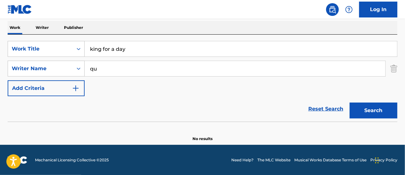 This screenshot has height=175, width=405. Describe the element at coordinates (330, 160) in the screenshot. I see `a: Musical Works Database Terms of Use` at that location.